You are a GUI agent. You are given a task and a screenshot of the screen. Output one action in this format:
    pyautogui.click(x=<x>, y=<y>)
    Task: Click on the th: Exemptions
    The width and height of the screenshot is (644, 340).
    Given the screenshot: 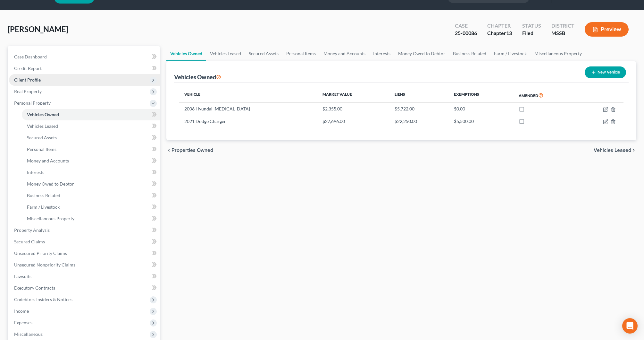 What is the action you would take?
    pyautogui.click(x=481, y=95)
    